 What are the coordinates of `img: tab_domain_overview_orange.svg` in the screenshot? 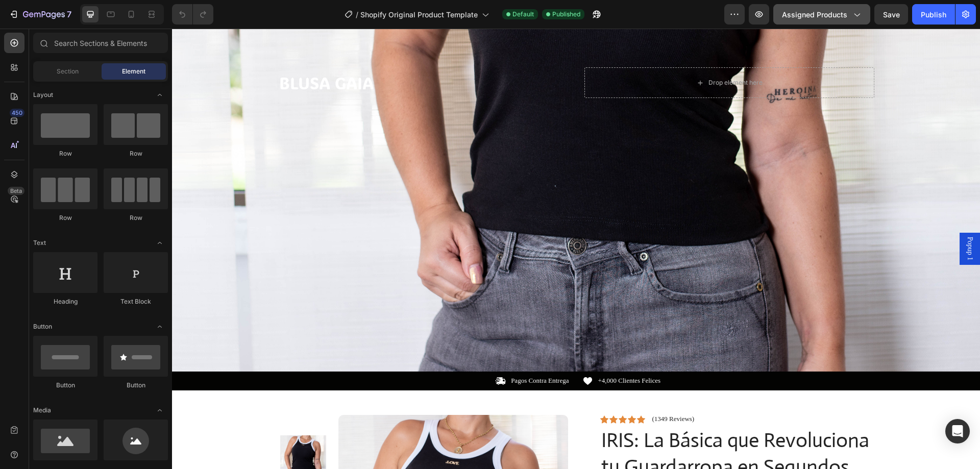 It's located at (46, 63).